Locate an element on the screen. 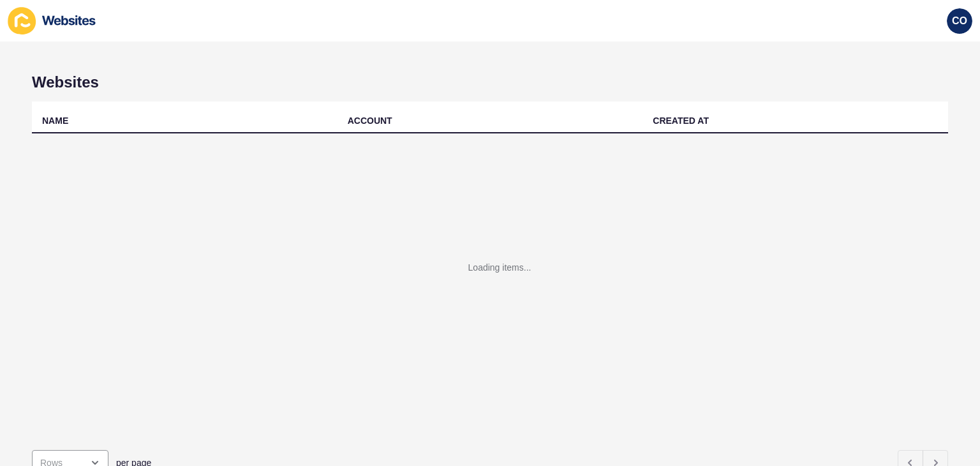 The image size is (980, 466). div: Loading items... is located at coordinates (500, 268).